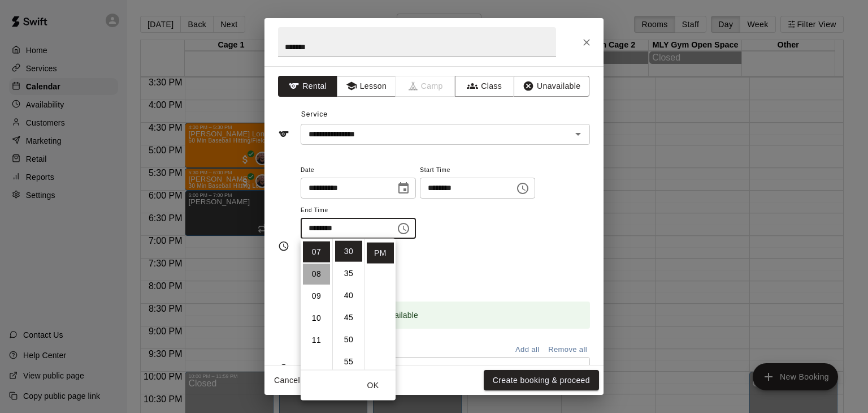 Image resolution: width=868 pixels, height=413 pixels. I want to click on button: Close, so click(587, 43).